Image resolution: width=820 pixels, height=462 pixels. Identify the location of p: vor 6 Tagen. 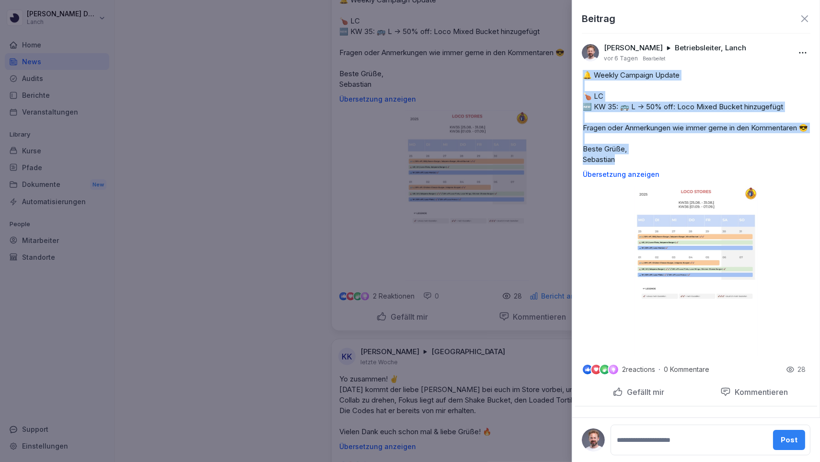
(621, 59).